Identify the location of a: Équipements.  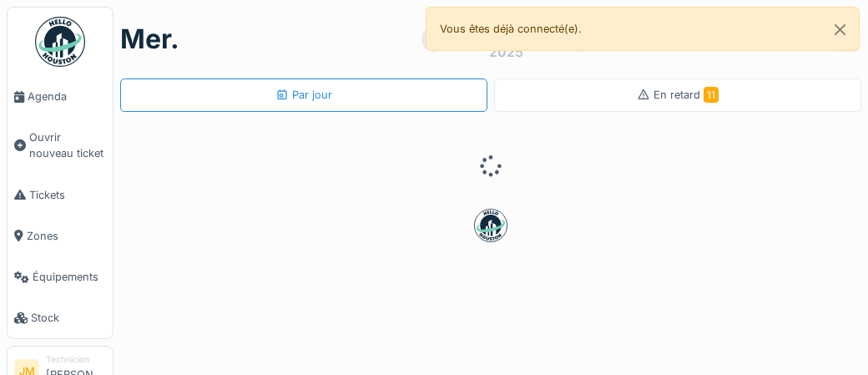
(60, 276).